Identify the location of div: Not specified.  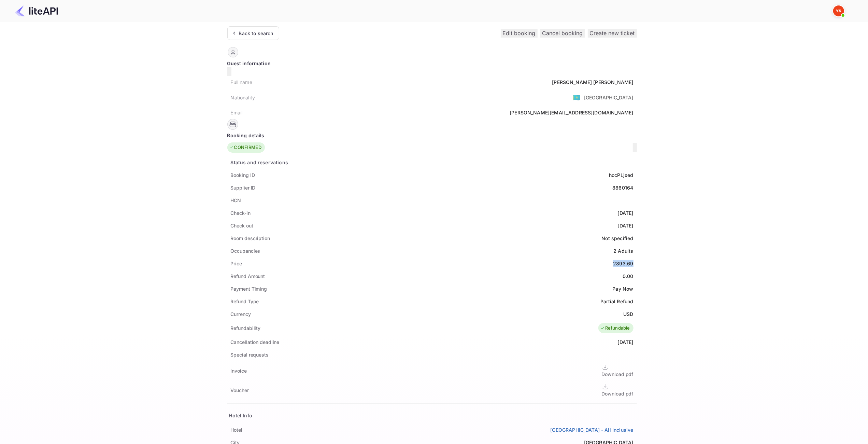
(617, 238).